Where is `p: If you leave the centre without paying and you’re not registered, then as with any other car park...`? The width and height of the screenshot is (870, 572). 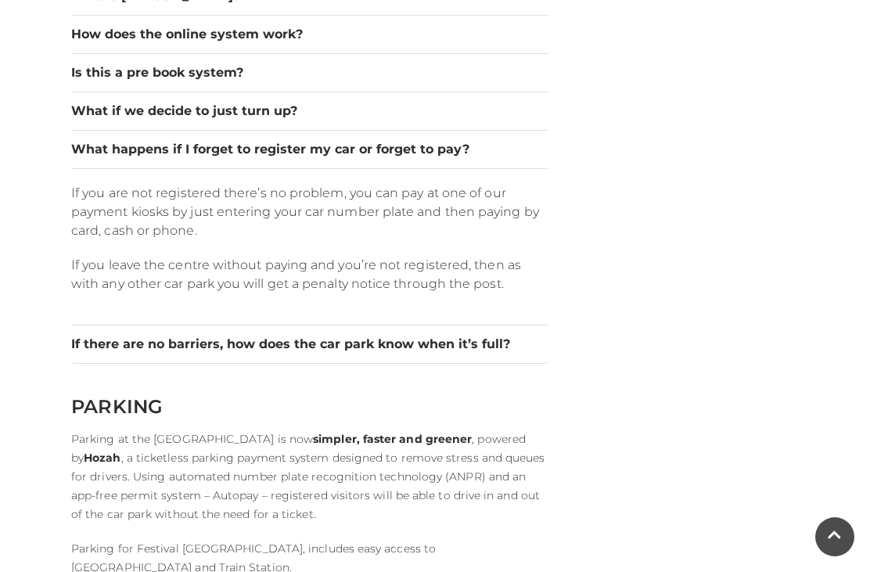 p: If you leave the centre without paying and you’re not registered, then as with any other car park... is located at coordinates (310, 274).